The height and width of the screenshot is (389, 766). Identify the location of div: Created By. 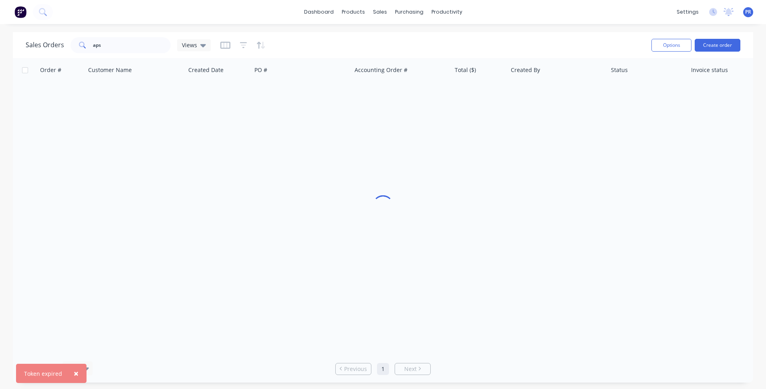
(525, 70).